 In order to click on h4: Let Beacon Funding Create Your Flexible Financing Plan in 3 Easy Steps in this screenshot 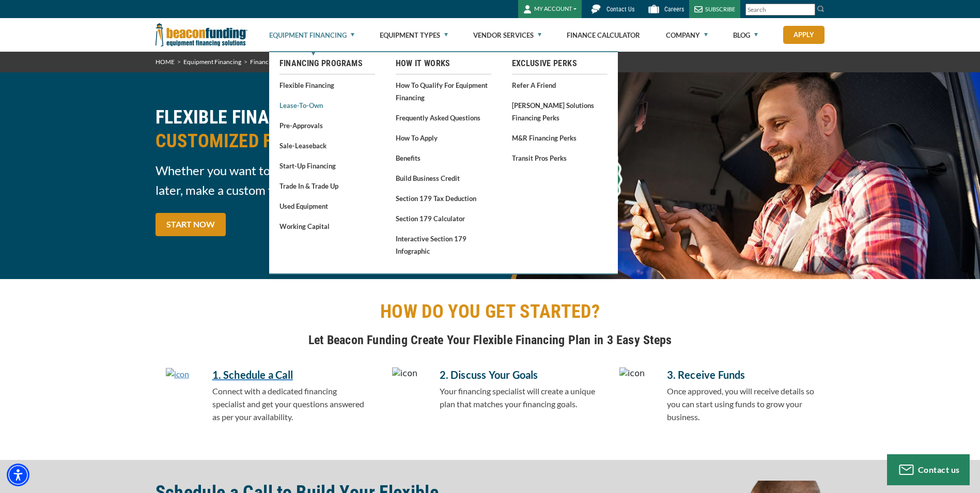, I will do `click(490, 340)`.